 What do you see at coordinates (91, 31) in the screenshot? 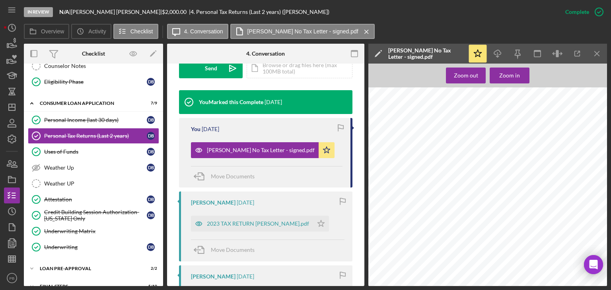
I see `button: Activity` at bounding box center [91, 31].